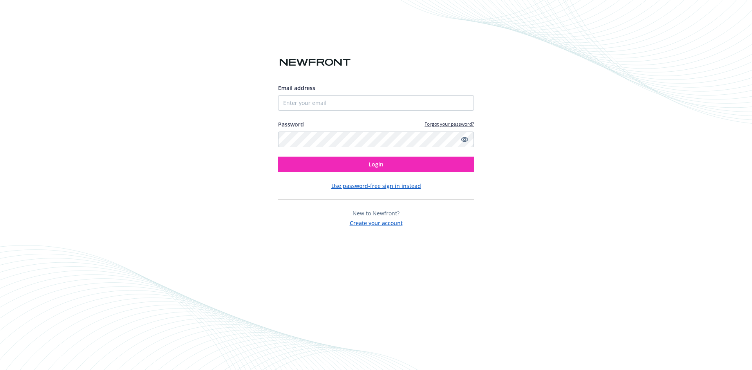  Describe the element at coordinates (376, 186) in the screenshot. I see `button: Use password-free sign in instead` at that location.